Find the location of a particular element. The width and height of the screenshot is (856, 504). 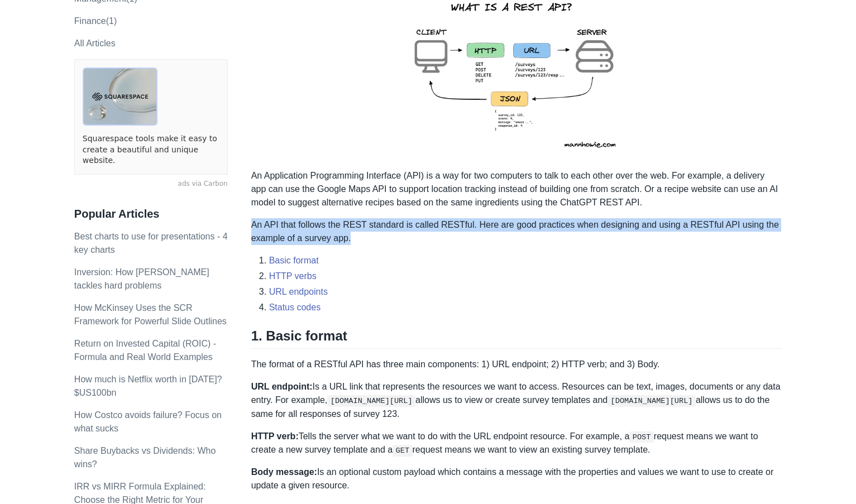

a: Share Buybacks vs Dividends: Who wins? is located at coordinates (145, 457).